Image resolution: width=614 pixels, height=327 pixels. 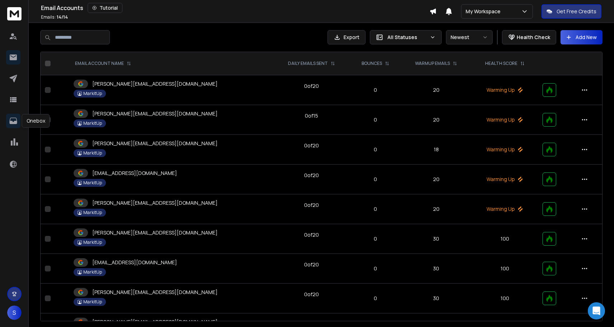 What do you see at coordinates (62, 17) in the screenshot?
I see `span: 14 / 14` at bounding box center [62, 17].